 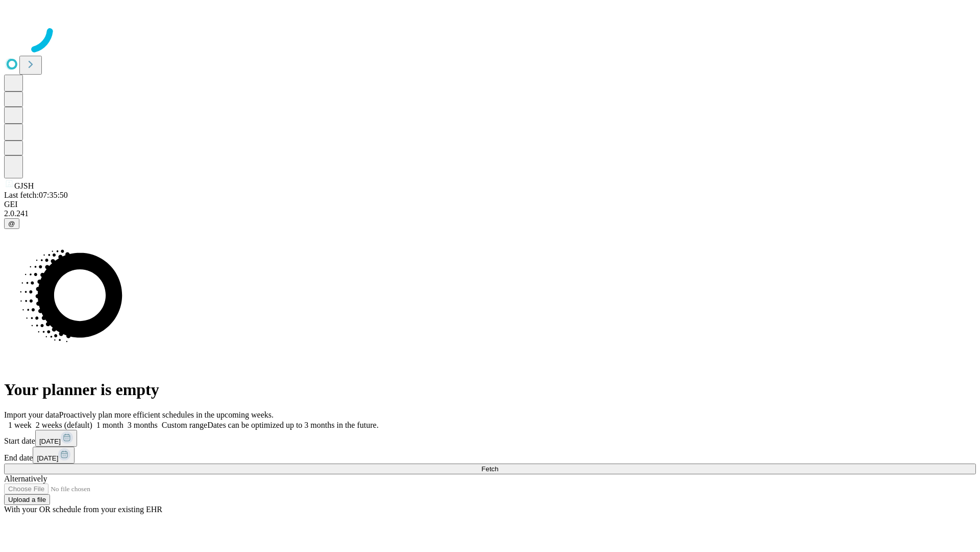 What do you see at coordinates (490, 454) in the screenshot?
I see `div: End date` at bounding box center [490, 454].